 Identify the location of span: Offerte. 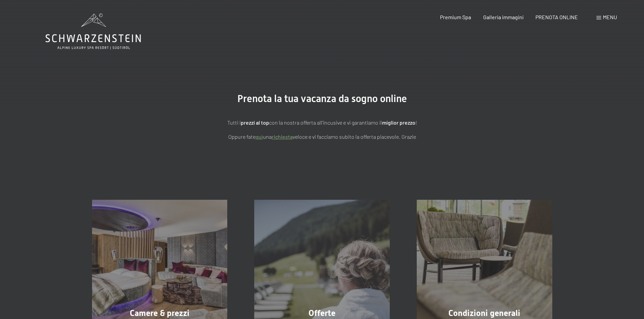
(322, 313).